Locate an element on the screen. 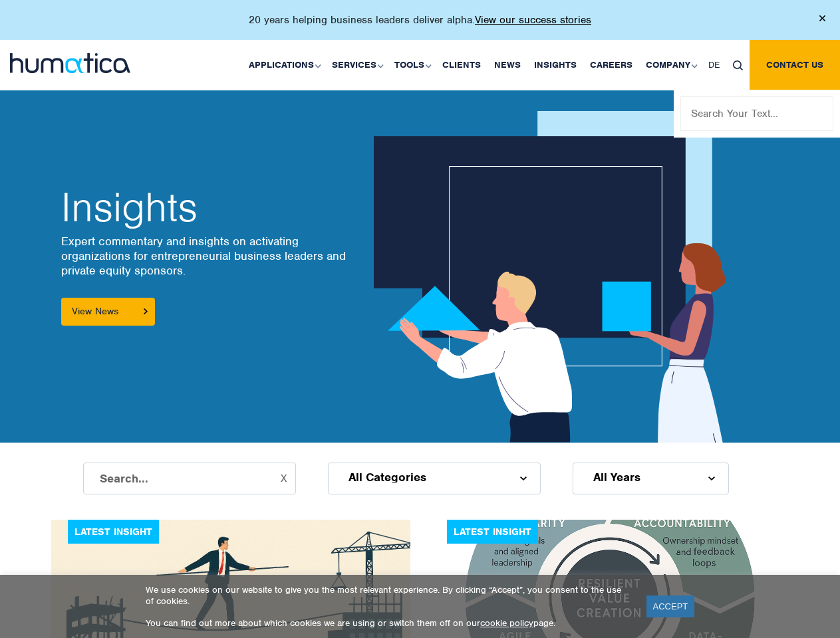 The image size is (840, 638). span: All Years is located at coordinates (617, 477).